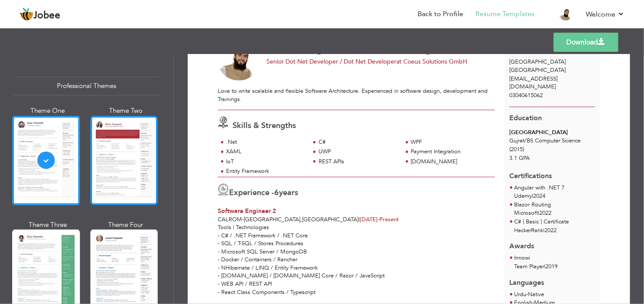 Image resolution: width=644 pixels, height=304 pixels. Describe the element at coordinates (277, 192) in the screenshot. I see `span: 6` at that location.